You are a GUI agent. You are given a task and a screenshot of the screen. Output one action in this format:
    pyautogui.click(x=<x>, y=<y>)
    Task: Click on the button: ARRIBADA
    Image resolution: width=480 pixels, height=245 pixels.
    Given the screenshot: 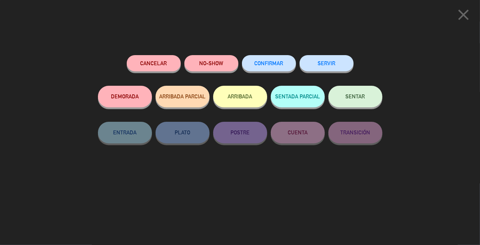 What is the action you would take?
    pyautogui.click(x=240, y=96)
    